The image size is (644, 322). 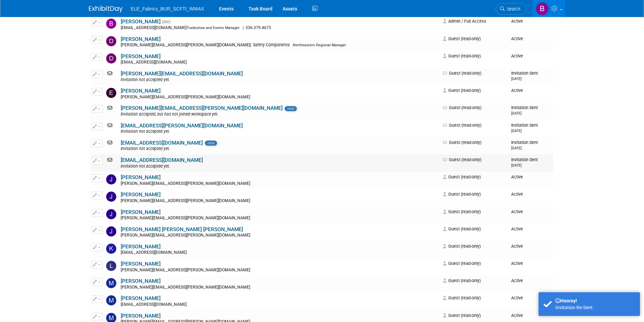 I want to click on img: Marta Domenech, so click(x=111, y=283).